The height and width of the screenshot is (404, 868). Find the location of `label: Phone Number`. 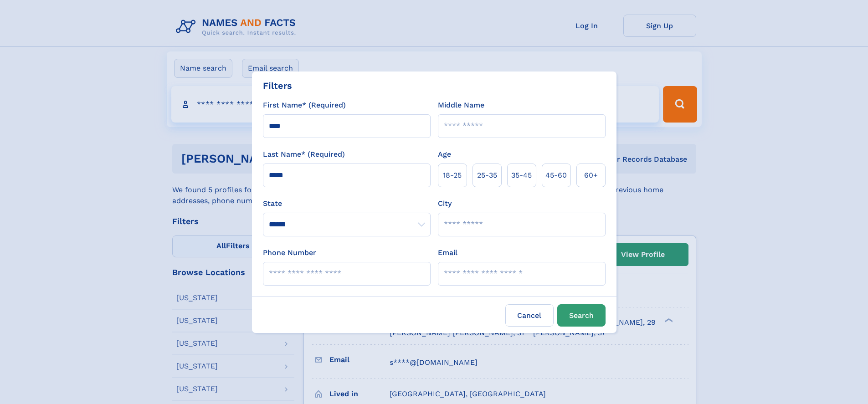

label: Phone Number is located at coordinates (290, 253).